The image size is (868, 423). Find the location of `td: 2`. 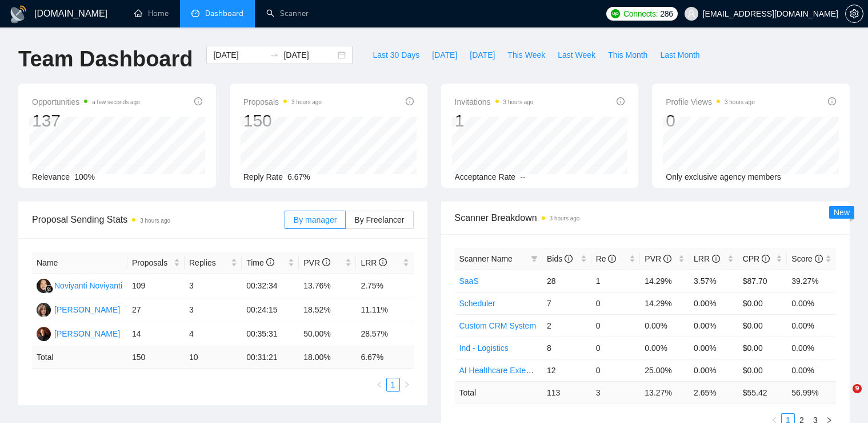

td: 2 is located at coordinates (567, 325).